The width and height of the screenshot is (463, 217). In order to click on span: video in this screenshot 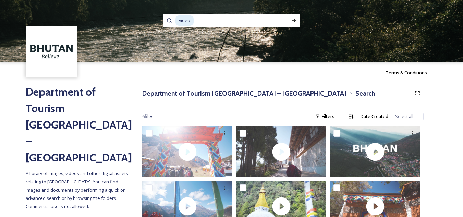, I will do `click(184, 20)`.